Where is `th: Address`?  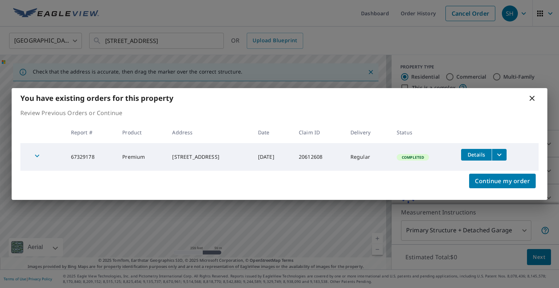 th: Address is located at coordinates (209, 132).